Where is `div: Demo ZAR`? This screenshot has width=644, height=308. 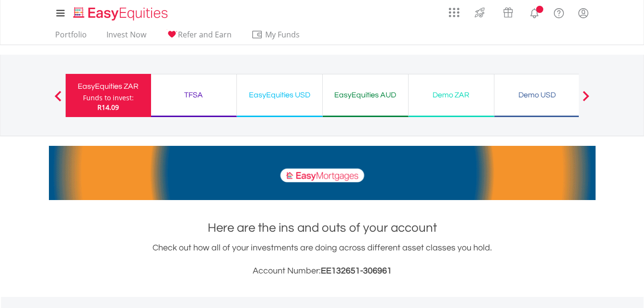 div: Demo ZAR is located at coordinates (451, 95).